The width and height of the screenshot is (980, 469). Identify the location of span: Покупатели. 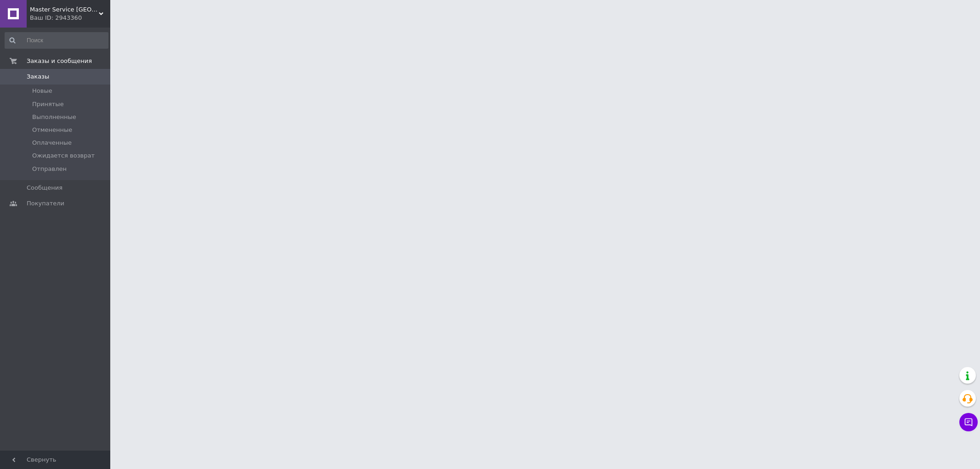
(45, 203).